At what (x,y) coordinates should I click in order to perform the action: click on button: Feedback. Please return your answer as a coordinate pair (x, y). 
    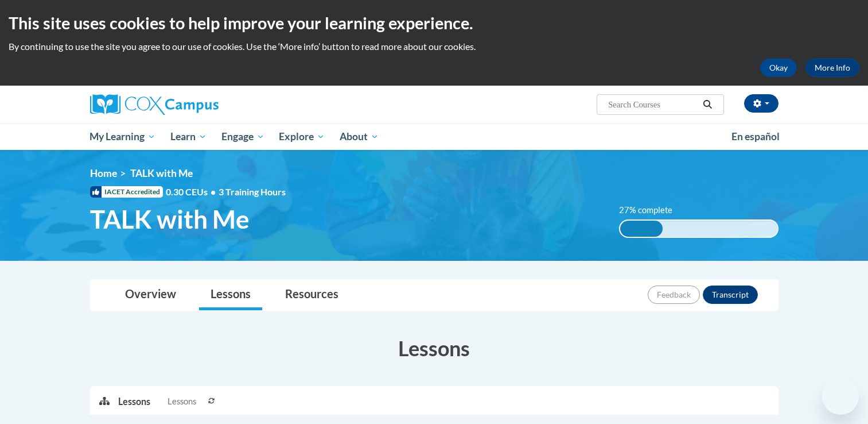
    Looking at the image, I should click on (673, 295).